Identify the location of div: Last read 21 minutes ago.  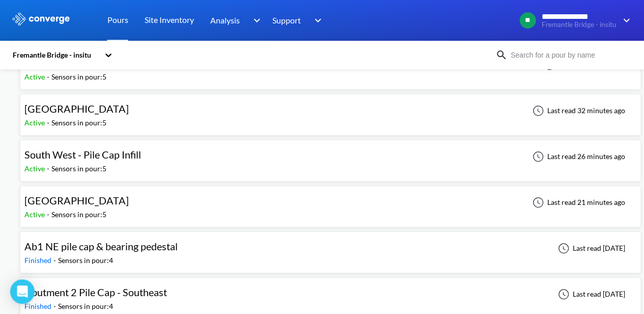
(577, 202).